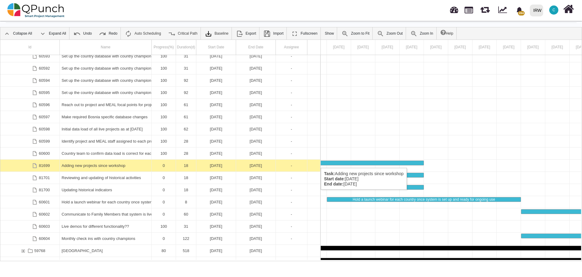 The image size is (582, 277). What do you see at coordinates (128, 34) in the screenshot?
I see `img: ic_auto_scheduling_24.ade0d5b.png` at bounding box center [128, 34].